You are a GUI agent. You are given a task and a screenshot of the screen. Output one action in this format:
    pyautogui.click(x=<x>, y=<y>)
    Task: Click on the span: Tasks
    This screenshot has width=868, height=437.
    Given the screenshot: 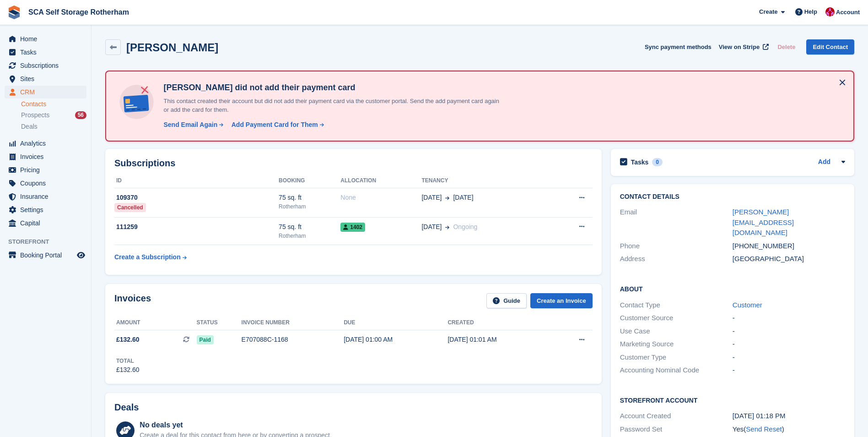 What is the action you would take?
    pyautogui.click(x=48, y=52)
    